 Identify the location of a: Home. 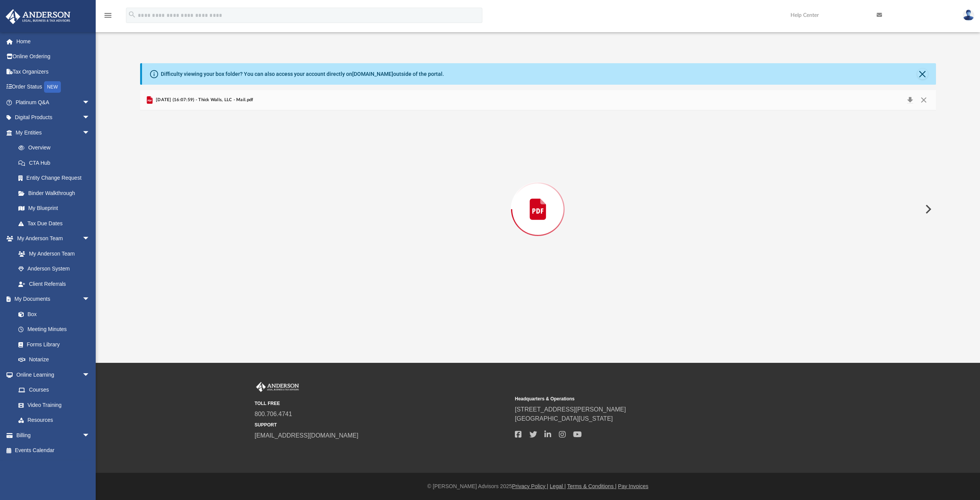
(53, 41).